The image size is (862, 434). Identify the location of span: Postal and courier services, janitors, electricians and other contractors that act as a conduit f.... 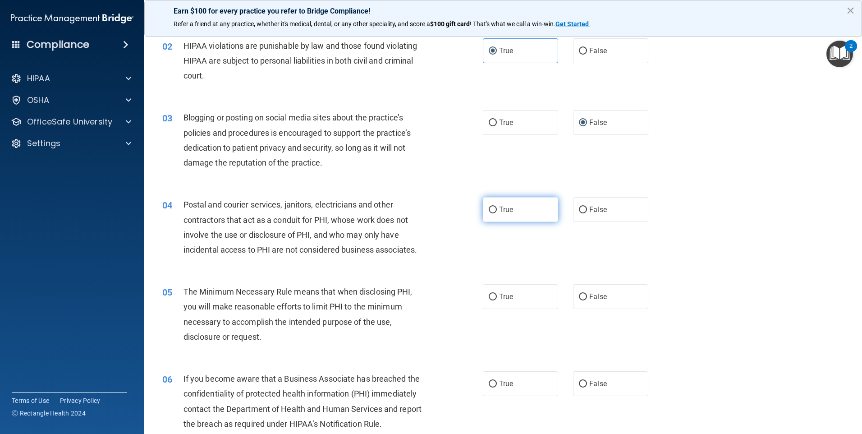
(300, 227).